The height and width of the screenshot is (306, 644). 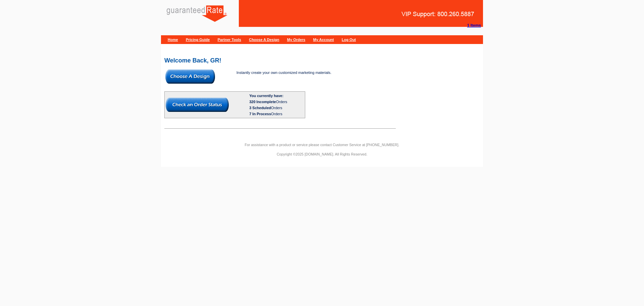 What do you see at coordinates (197, 105) in the screenshot?
I see `img: button-check-order-status.gif` at bounding box center [197, 105].